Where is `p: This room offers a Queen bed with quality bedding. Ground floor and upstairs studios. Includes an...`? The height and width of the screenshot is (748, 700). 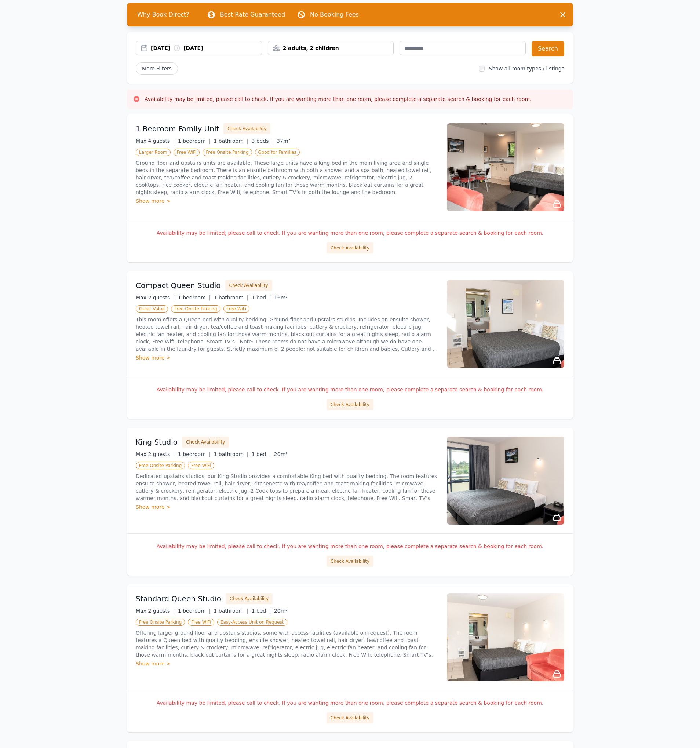 p: This room offers a Queen bed with quality bedding. Ground floor and upstairs studios. Includes an... is located at coordinates (287, 334).